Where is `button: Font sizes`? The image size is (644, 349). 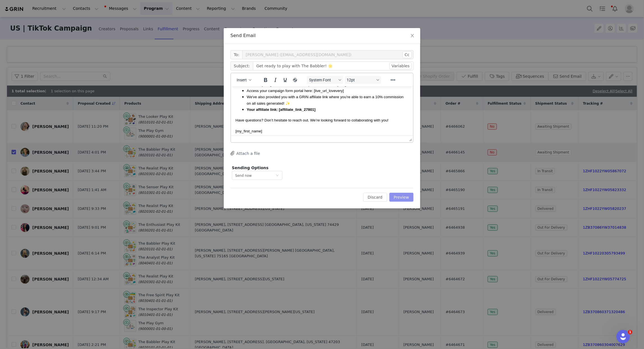 button: Font sizes is located at coordinates (363, 80).